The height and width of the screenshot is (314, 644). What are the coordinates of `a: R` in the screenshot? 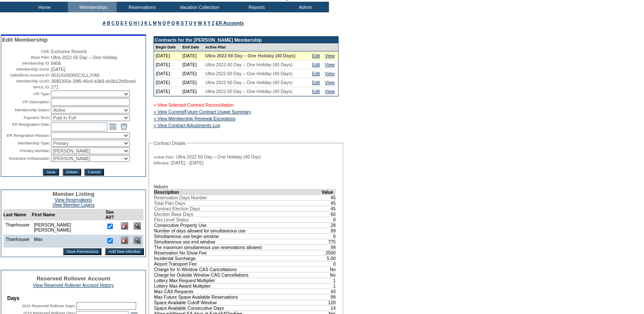 It's located at (178, 23).